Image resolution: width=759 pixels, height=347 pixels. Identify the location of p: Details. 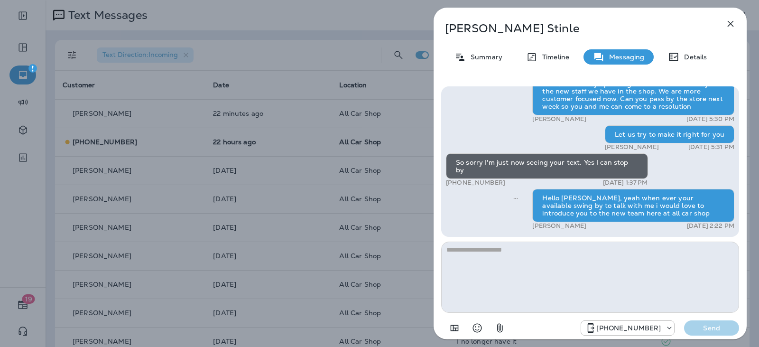
(693, 57).